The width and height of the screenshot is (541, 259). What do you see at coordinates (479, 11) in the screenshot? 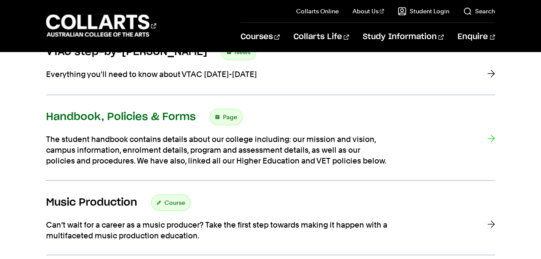
I see `a: Search` at bounding box center [479, 11].